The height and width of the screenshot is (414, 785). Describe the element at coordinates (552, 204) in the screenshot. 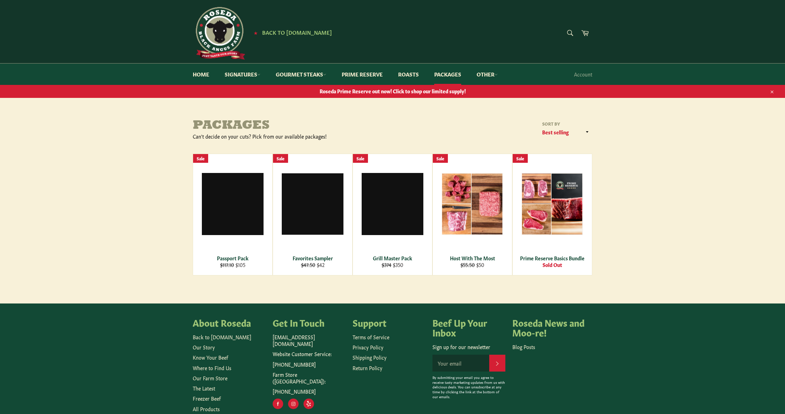

I see `img: Prime Reserve Basics Bundle` at that location.